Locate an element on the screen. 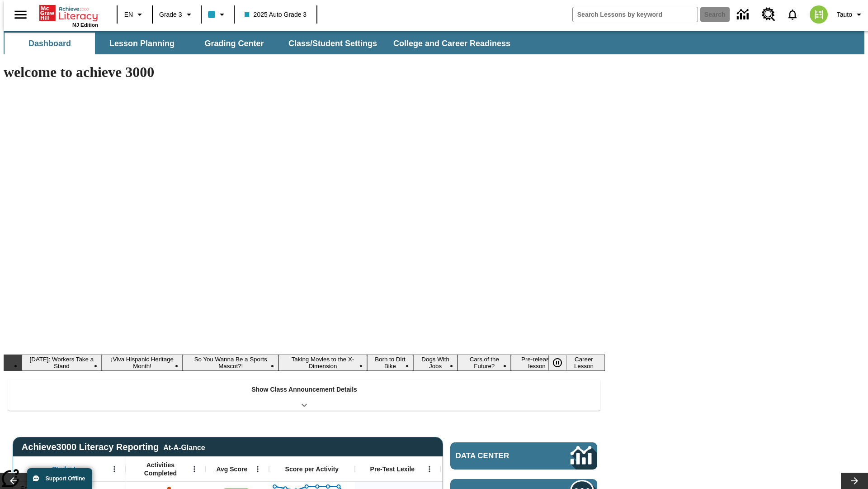  input: search field is located at coordinates (635, 14).